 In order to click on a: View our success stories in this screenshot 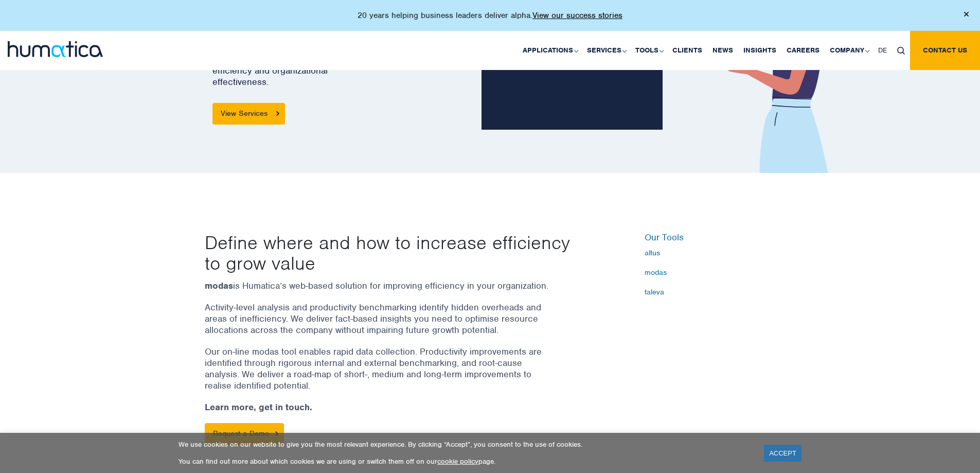, I will do `click(578, 15)`.